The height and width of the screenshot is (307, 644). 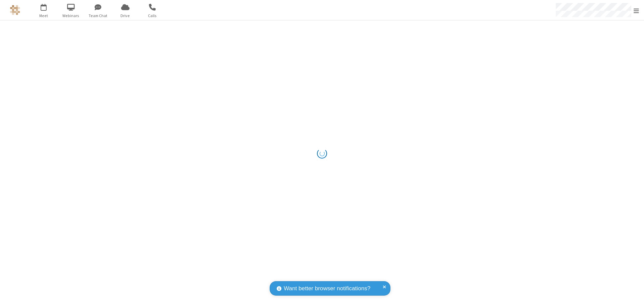 I want to click on span: Want better browser notifications?, so click(x=327, y=289).